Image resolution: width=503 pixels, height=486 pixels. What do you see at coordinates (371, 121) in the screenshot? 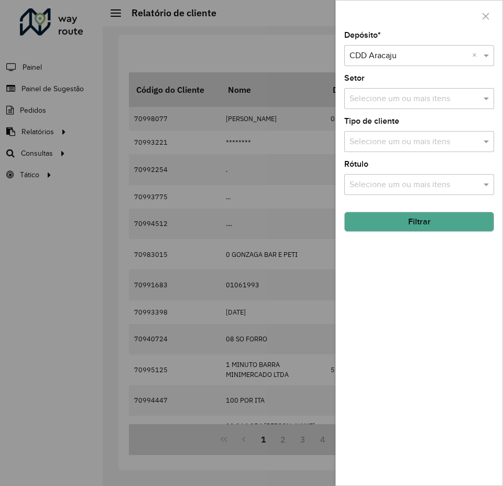
I see `label: Tipo de cliente` at bounding box center [371, 121].